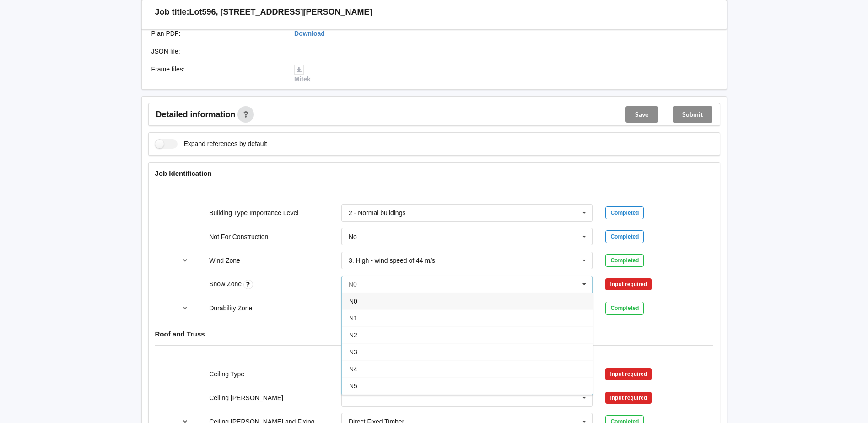  Describe the element at coordinates (377, 213) in the screenshot. I see `div: 2 - Normal buildings` at that location.